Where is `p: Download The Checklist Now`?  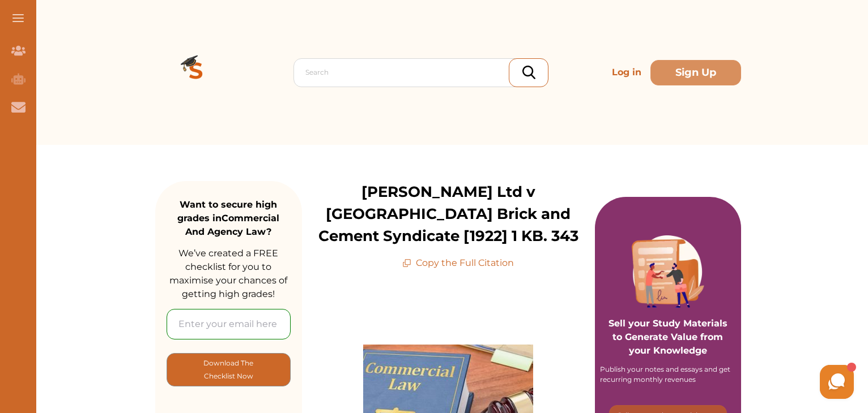 p: Download The Checklist Now is located at coordinates (228, 370).